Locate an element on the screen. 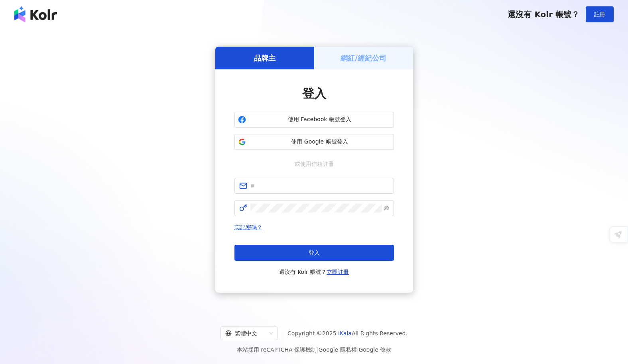 The width and height of the screenshot is (628, 364). h5: 品牌主 is located at coordinates (265, 58).